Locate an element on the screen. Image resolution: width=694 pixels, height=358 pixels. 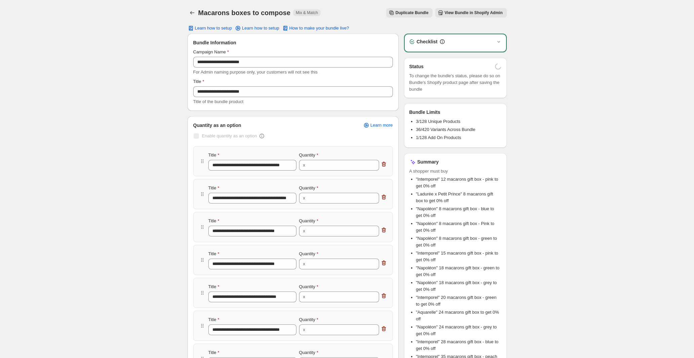
li: "Ladurée x Petit Prince" 8 macarons gift box to get 0% off is located at coordinates (459, 198).